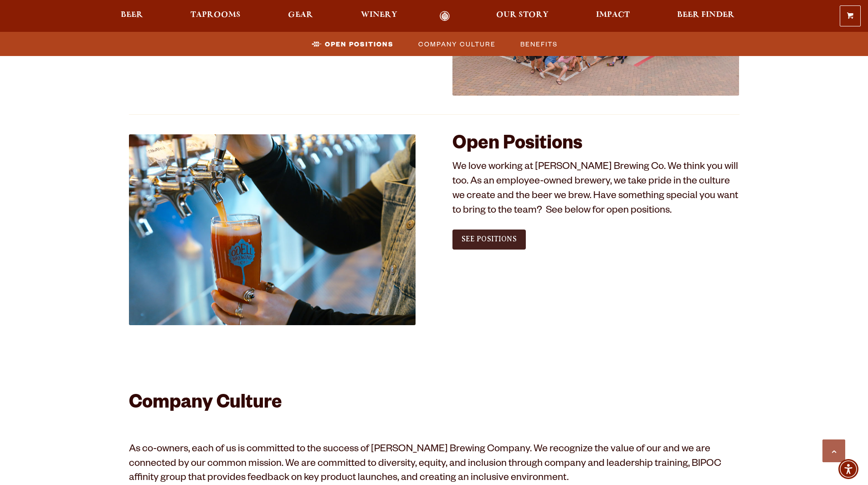 The height and width of the screenshot is (485, 868). What do you see at coordinates (301, 16) in the screenshot?
I see `a: Gear` at bounding box center [301, 16].